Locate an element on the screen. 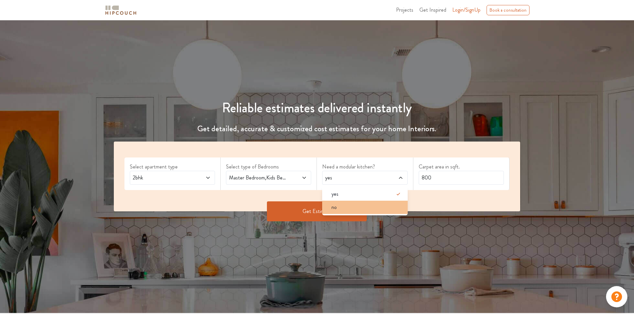 The width and height of the screenshot is (634, 314). button: Get Estimate is located at coordinates (317, 212).